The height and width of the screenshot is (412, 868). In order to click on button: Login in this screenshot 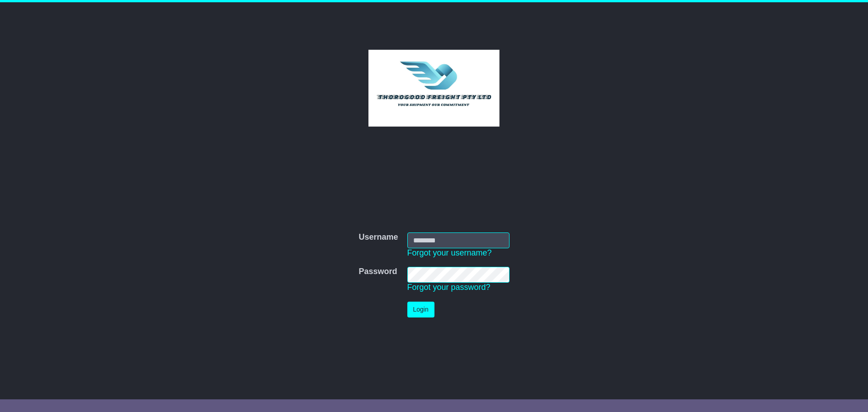, I will do `click(421, 309)`.